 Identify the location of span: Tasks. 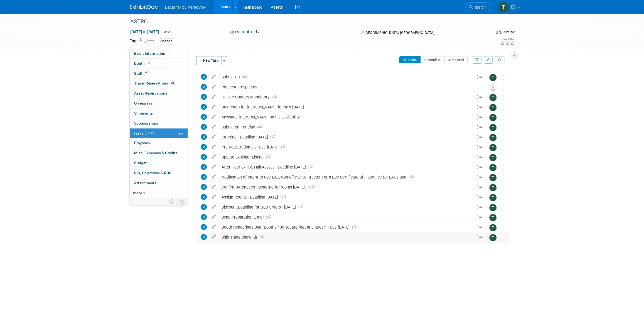
(144, 134).